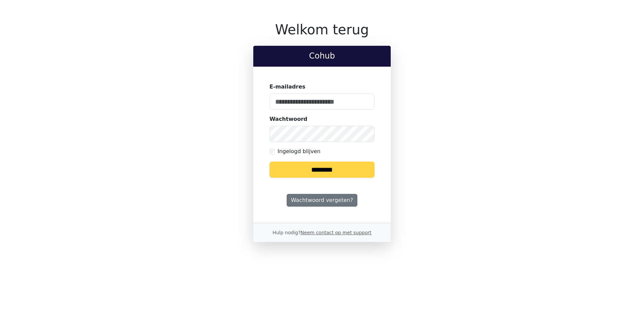 Image resolution: width=644 pixels, height=311 pixels. I want to click on h2: Cohub, so click(322, 56).